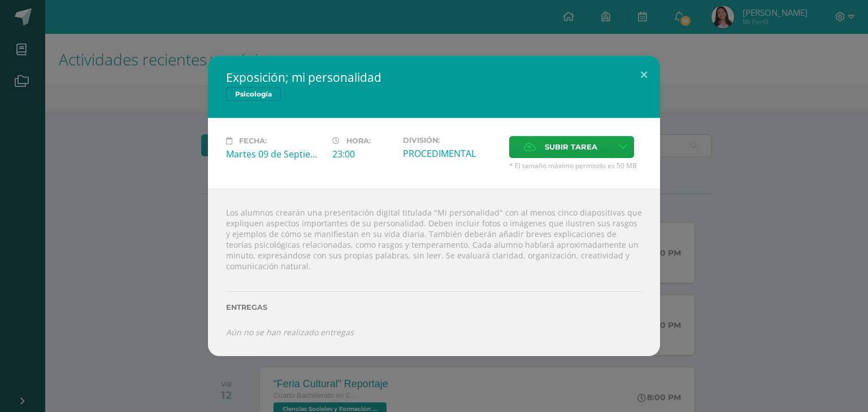 The width and height of the screenshot is (868, 412). Describe the element at coordinates (363, 154) in the screenshot. I see `div: 23:00` at that location.